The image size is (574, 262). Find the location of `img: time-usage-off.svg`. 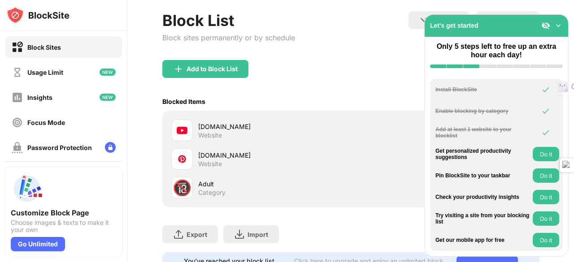

img: time-usage-off.svg is located at coordinates (17, 72).